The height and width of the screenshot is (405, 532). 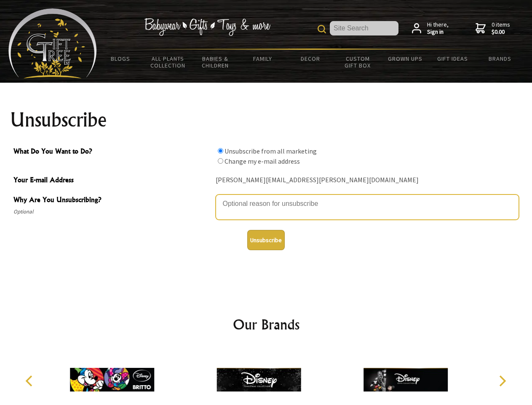 What do you see at coordinates (502, 381) in the screenshot?
I see `button: Next` at bounding box center [502, 381].